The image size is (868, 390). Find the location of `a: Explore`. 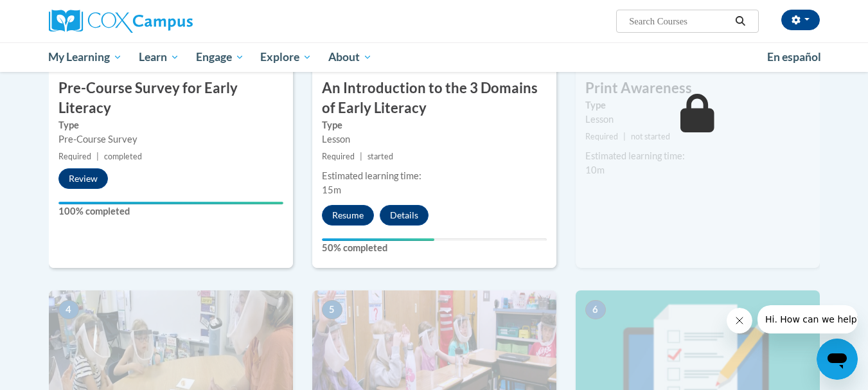

a: Explore is located at coordinates (286, 57).